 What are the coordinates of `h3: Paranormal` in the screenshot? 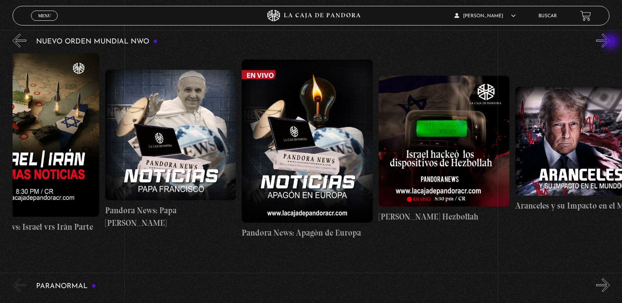 It's located at (66, 286).